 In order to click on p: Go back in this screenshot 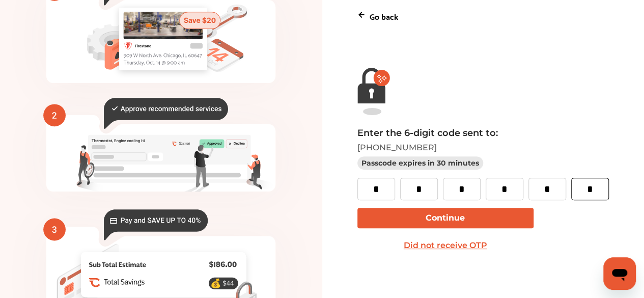, I will do `click(384, 16)`.